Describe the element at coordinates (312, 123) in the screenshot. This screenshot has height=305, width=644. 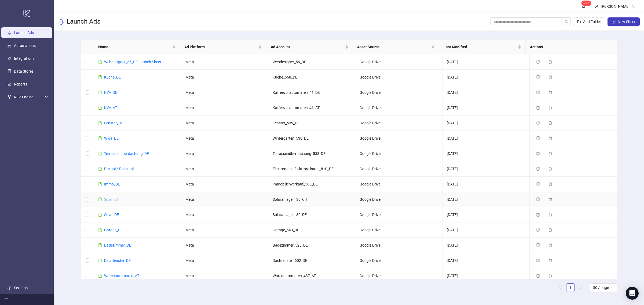
I see `td: Fenster_539_DE` at that location.